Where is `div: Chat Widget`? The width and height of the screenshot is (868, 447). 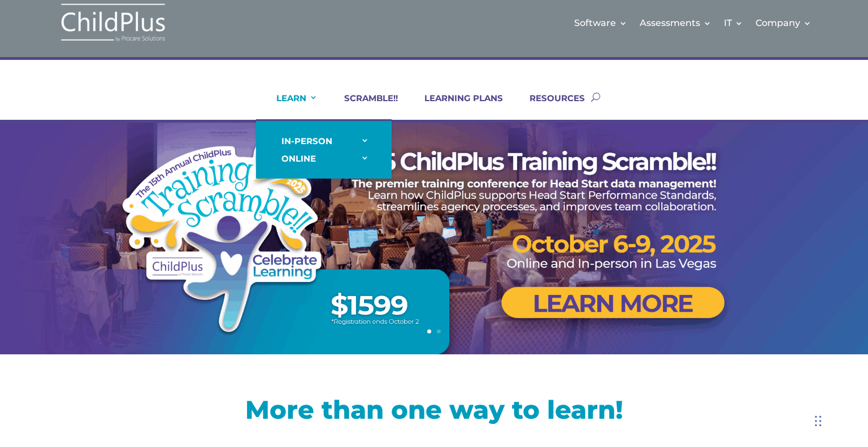 div: Chat Widget is located at coordinates (776, 387).